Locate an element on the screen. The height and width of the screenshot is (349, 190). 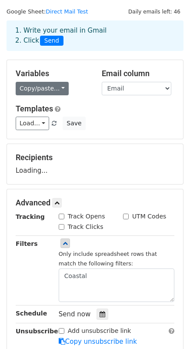
small: Only include spreadsheet rows that match the following filters: is located at coordinates (108, 259).